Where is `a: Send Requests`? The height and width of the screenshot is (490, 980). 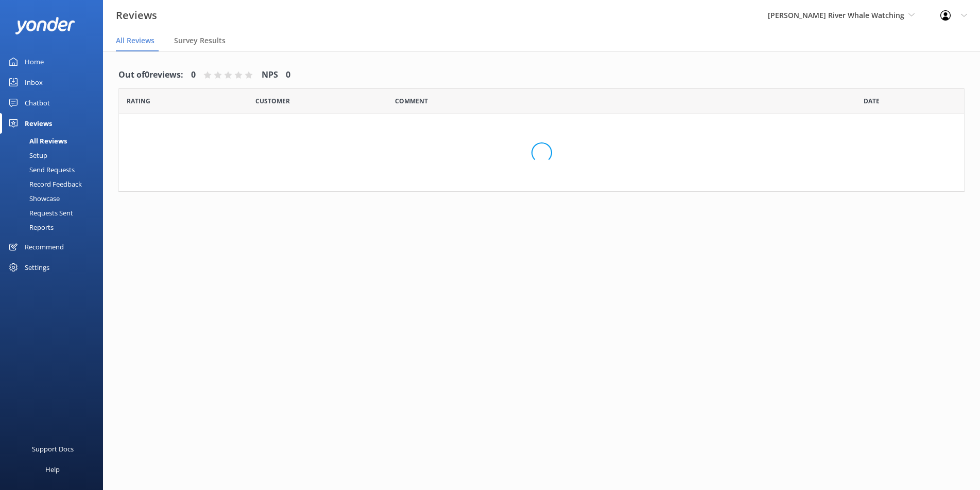 a: Send Requests is located at coordinates (55, 170).